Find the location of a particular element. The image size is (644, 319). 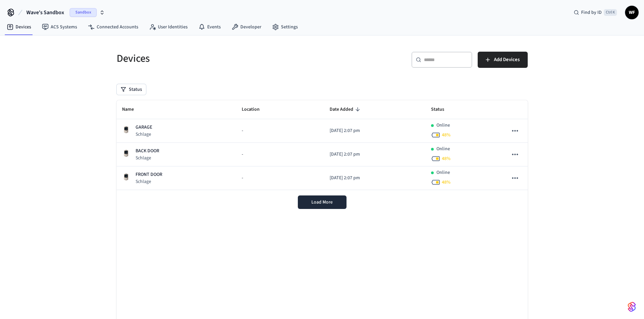

span: Name is located at coordinates (132, 110).